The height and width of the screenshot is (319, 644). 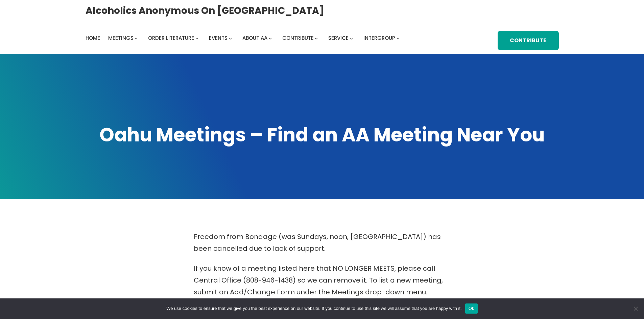 What do you see at coordinates (298, 38) in the screenshot?
I see `span: Contribute` at bounding box center [298, 38].